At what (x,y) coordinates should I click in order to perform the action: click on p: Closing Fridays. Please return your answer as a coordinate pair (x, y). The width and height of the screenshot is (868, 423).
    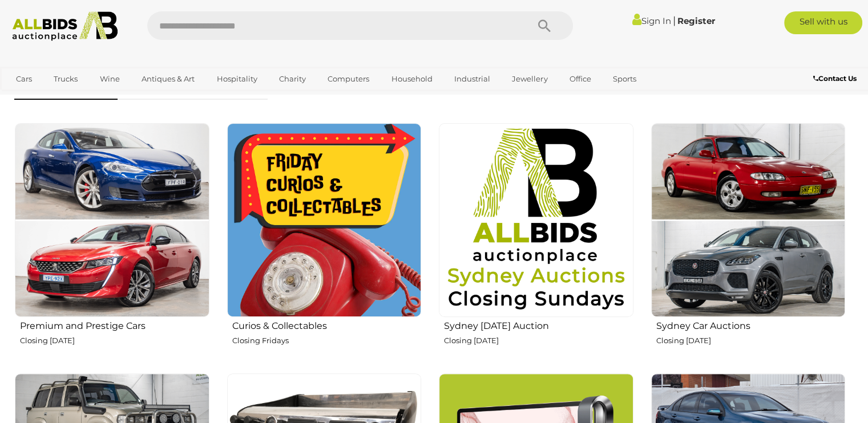
    Looking at the image, I should click on (327, 340).